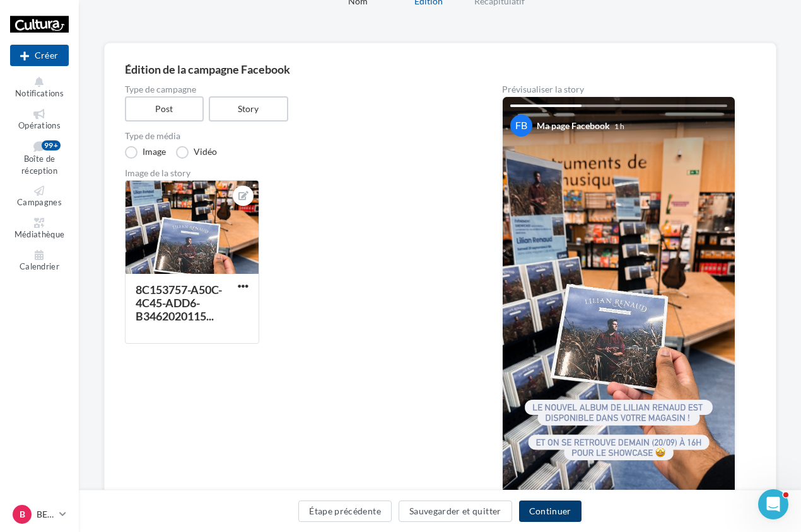 This screenshot has width=801, height=532. I want to click on span: Boîte de réception, so click(39, 165).